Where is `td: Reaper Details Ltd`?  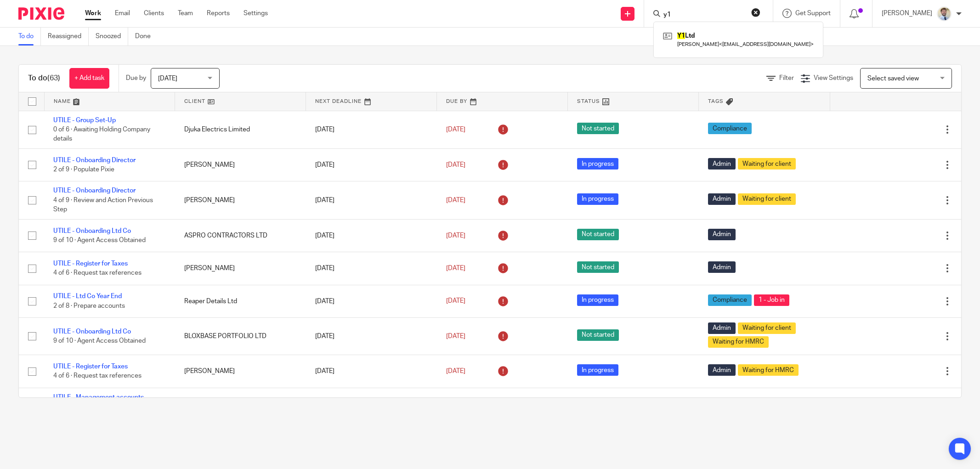 td: Reaper Details Ltd is located at coordinates (240, 301).